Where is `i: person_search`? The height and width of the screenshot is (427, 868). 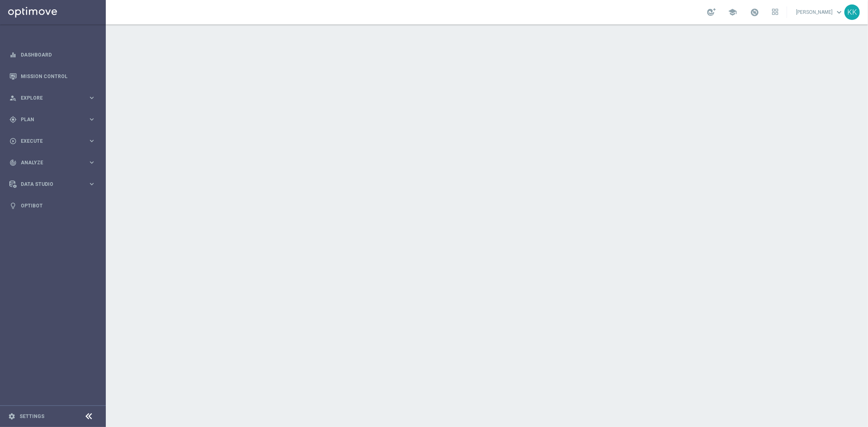
i: person_search is located at coordinates (13, 98).